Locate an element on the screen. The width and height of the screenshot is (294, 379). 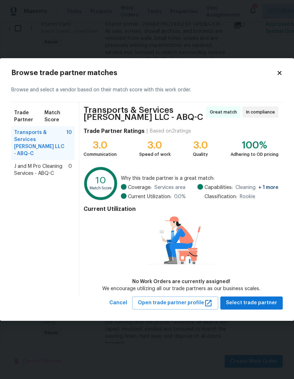
span: Capabilities: is located at coordinates (218, 187).